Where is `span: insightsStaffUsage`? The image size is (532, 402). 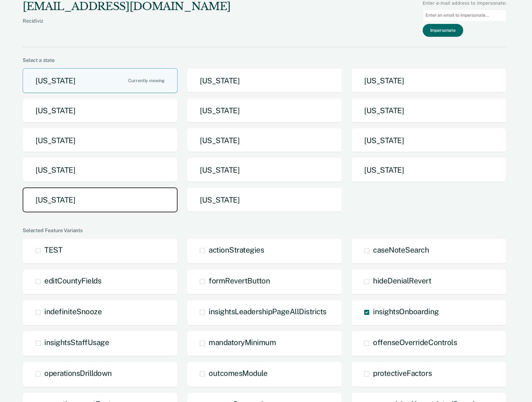 span: insightsStaffUsage is located at coordinates (76, 342).